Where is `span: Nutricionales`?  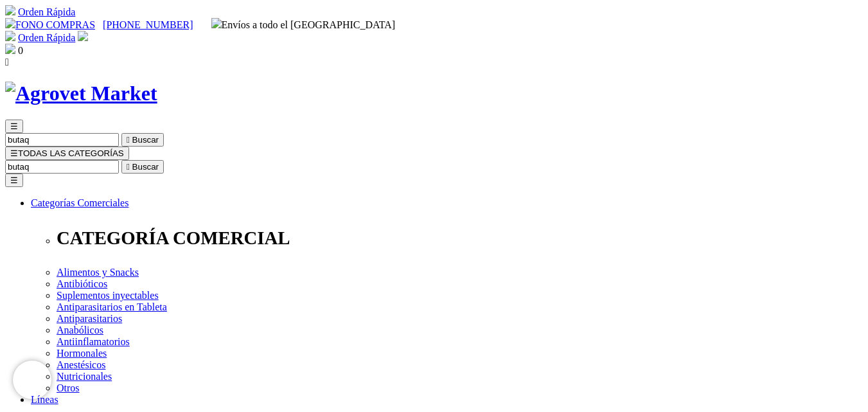
span: Nutricionales is located at coordinates (84, 376).